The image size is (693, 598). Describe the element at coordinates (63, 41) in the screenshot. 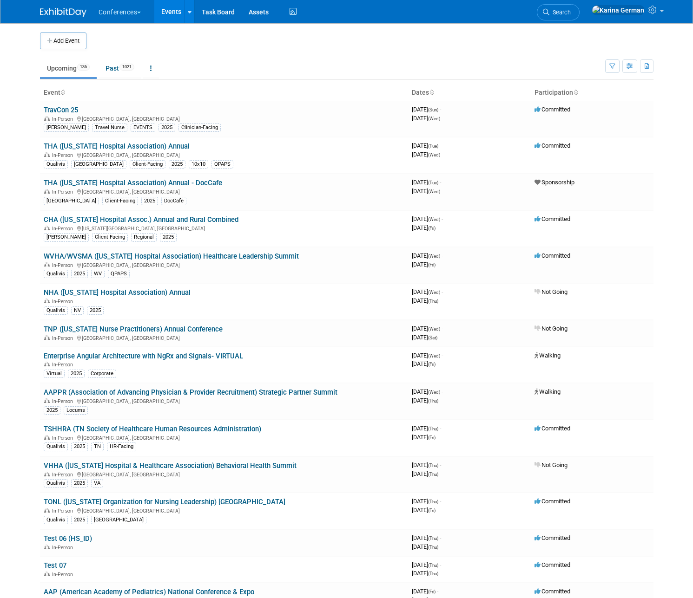

I see `button: Add Event` at that location.